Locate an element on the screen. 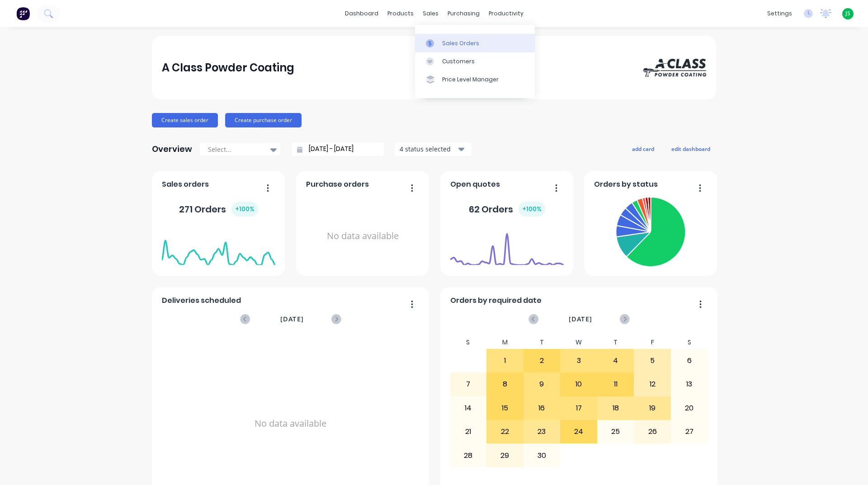 The width and height of the screenshot is (868, 485). div: 23 is located at coordinates (542, 432).